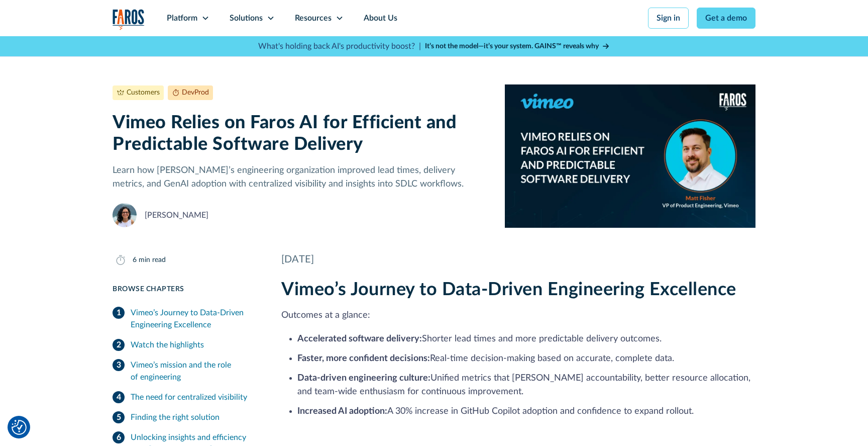 The width and height of the screenshot is (868, 446). Describe the element at coordinates (359, 338) in the screenshot. I see `strong: Accelerated software delivery:` at that location.